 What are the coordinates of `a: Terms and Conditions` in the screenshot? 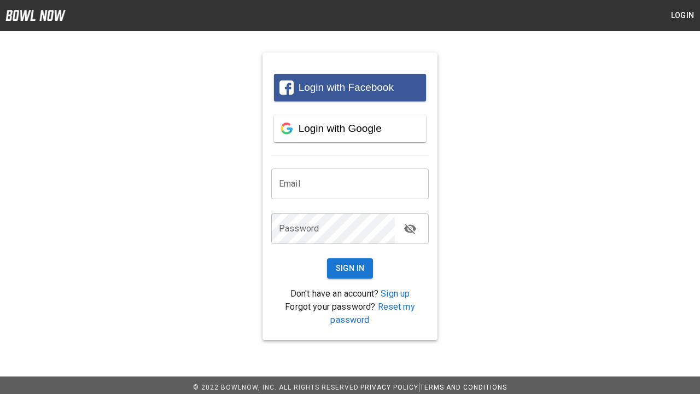 It's located at (463, 387).